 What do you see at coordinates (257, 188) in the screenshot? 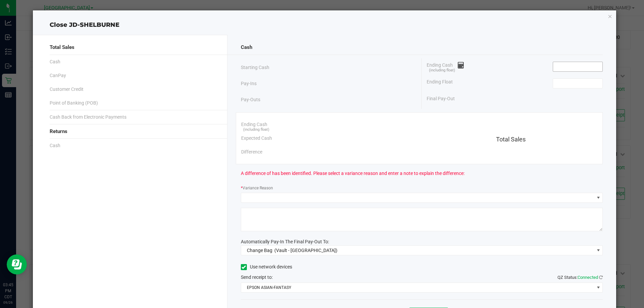
I see `label: Variance Reason` at bounding box center [257, 188].